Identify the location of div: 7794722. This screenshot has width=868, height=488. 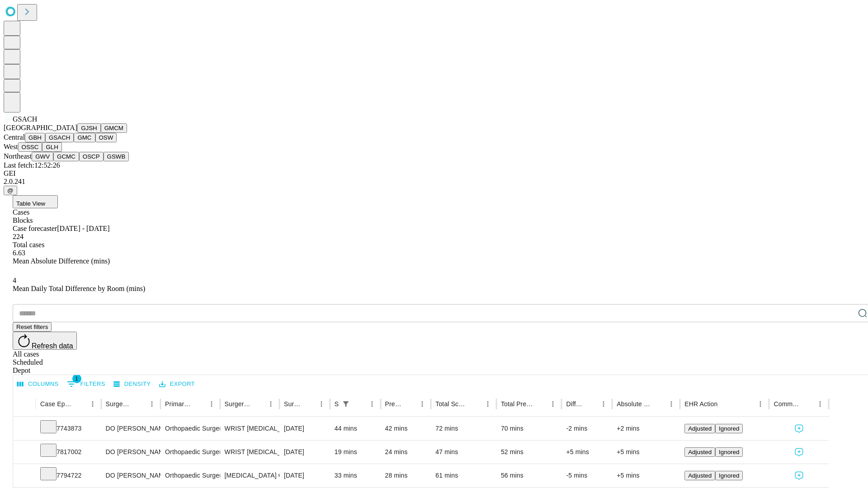
(69, 475).